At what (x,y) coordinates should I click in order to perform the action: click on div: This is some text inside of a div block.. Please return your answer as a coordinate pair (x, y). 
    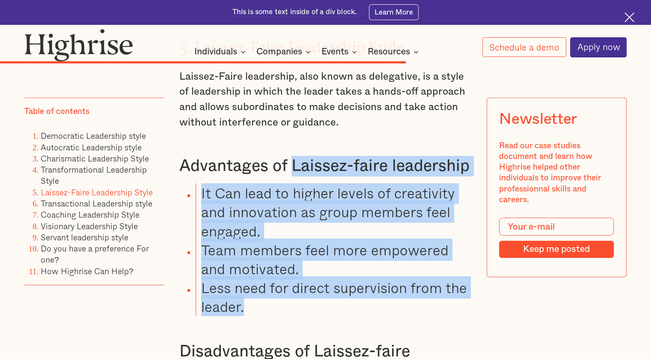
    Looking at the image, I should click on (294, 12).